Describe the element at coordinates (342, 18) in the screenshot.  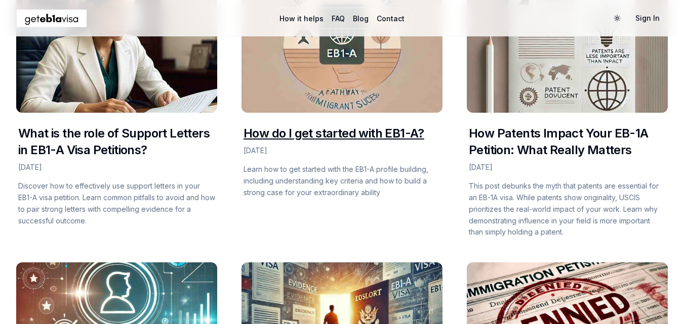
I see `nav: Main` at that location.